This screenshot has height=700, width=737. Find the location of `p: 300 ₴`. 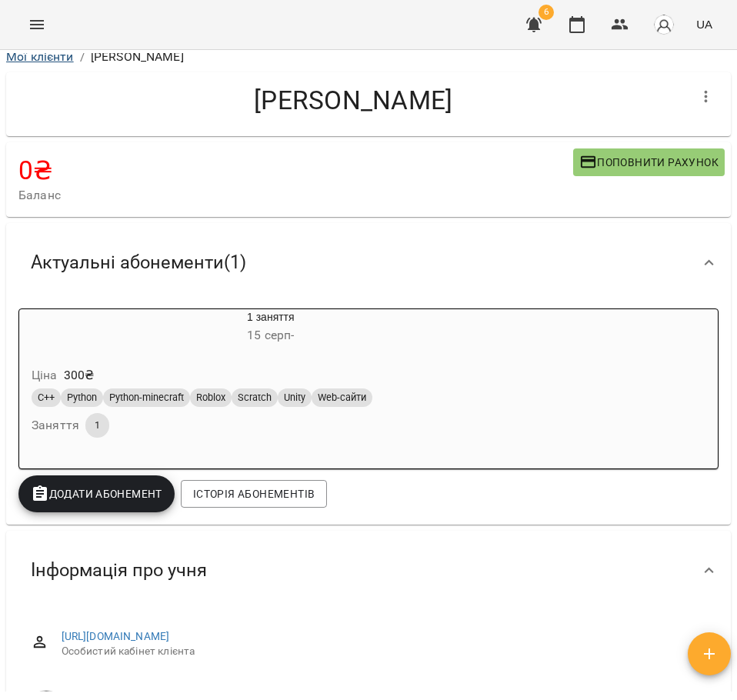

p: 300 ₴ is located at coordinates (79, 376).